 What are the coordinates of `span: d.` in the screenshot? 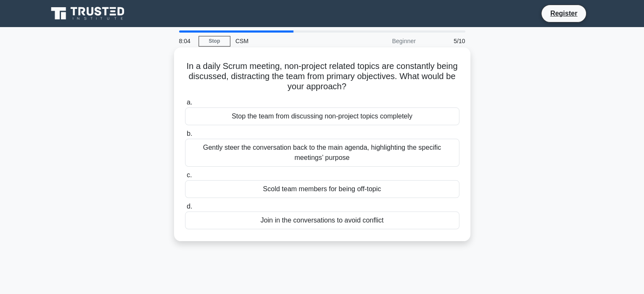 It's located at (189, 206).